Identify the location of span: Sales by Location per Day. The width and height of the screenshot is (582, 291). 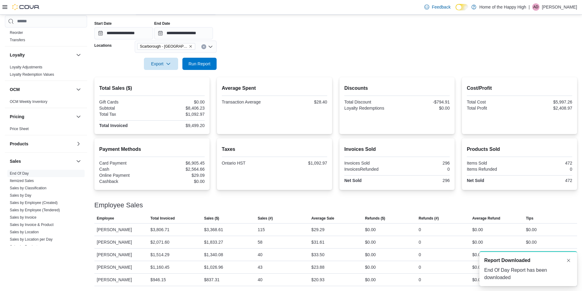
(31, 240).